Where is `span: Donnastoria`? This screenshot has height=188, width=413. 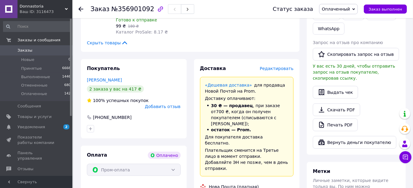
span: Donnastoria is located at coordinates (42, 6).